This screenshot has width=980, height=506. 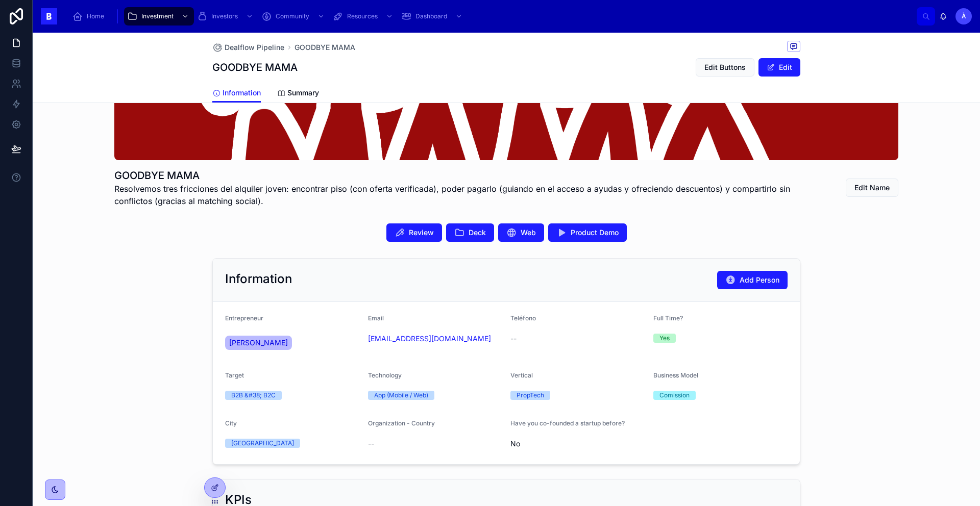 What do you see at coordinates (468, 195) in the screenshot?
I see `span: Resolvemos tres fricciones del alquiler joven: encontrar piso (con oferta verificada), poder paga...` at bounding box center [468, 195].